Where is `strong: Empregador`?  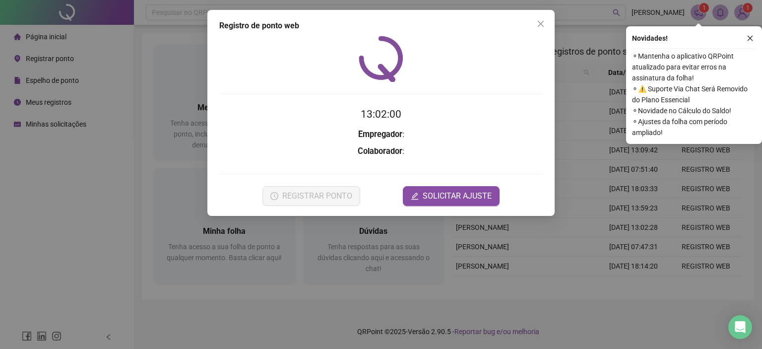 strong: Empregador is located at coordinates (380, 134).